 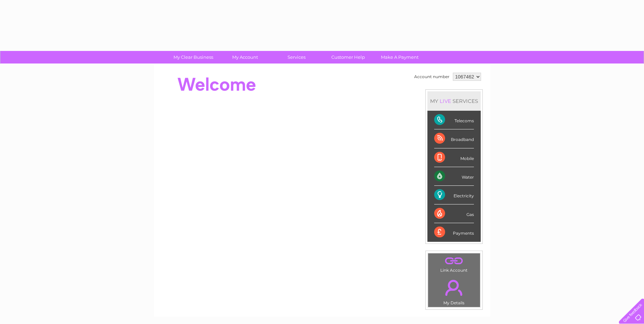 What do you see at coordinates (454, 214) in the screenshot?
I see `div: Gas` at bounding box center [454, 214].